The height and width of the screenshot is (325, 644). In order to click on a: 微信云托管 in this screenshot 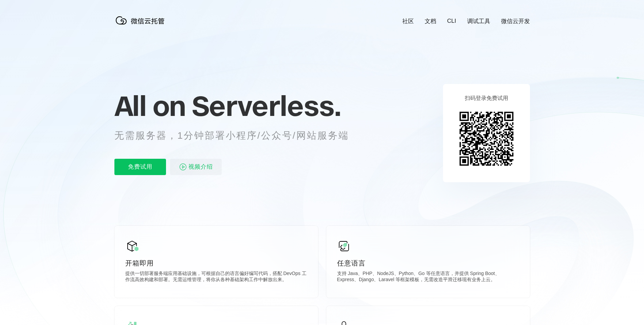, I will do `click(142, 25)`.